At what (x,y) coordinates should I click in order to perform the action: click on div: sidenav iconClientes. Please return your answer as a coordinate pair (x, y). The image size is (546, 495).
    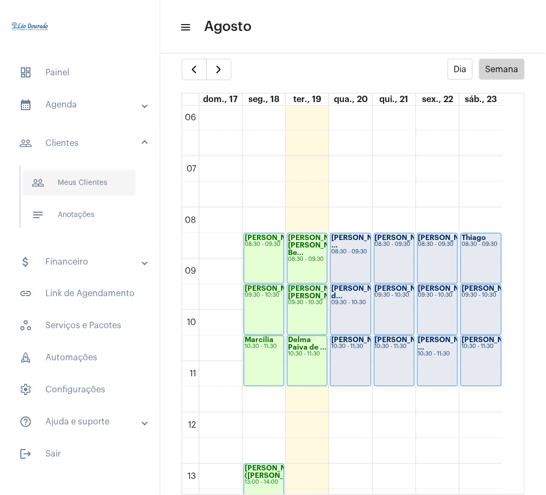
    Looking at the image, I should click on (83, 202).